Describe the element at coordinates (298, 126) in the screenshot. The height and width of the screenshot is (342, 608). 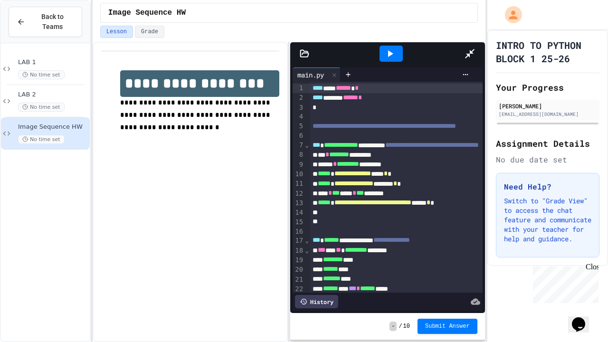
I see `div: 5` at that location.